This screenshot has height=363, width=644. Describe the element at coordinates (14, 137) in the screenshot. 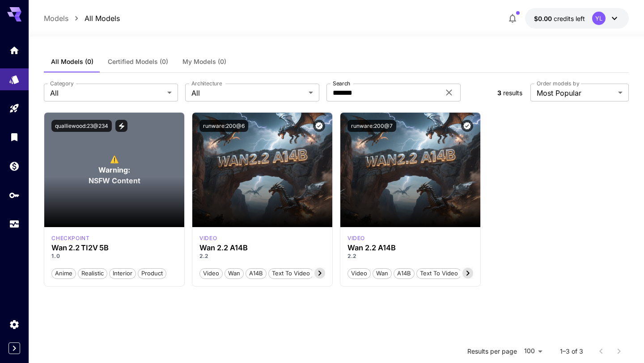

I see `div: Library` at that location.